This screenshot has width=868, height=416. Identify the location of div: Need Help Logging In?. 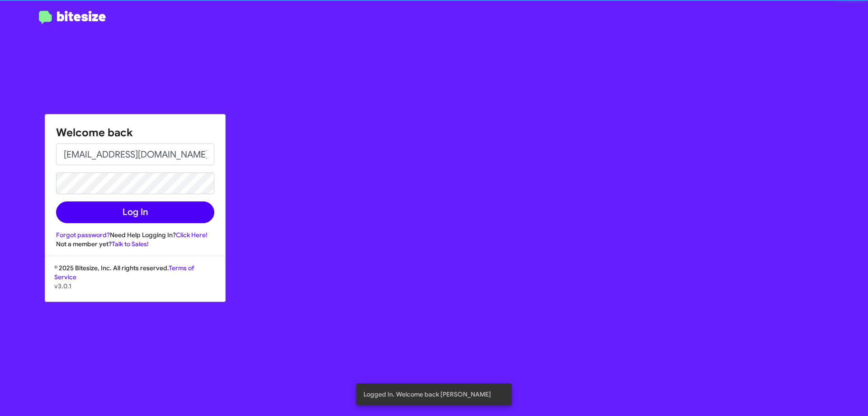
(135, 235).